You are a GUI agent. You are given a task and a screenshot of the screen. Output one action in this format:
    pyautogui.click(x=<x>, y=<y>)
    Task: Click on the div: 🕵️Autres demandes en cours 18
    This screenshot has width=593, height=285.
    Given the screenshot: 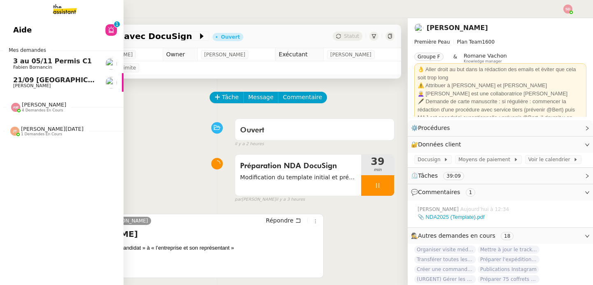 What is the action you would take?
    pyautogui.click(x=500, y=236)
    